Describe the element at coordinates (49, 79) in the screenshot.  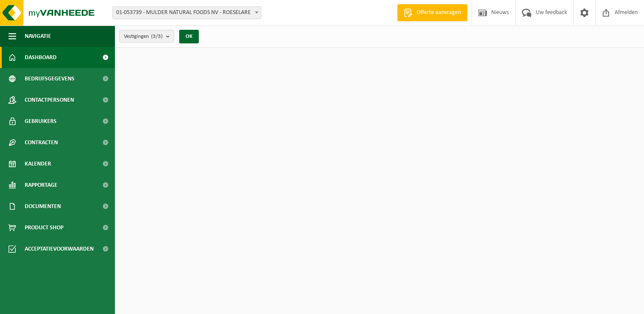
I see `span: Bedrijfsgegevens` at that location.